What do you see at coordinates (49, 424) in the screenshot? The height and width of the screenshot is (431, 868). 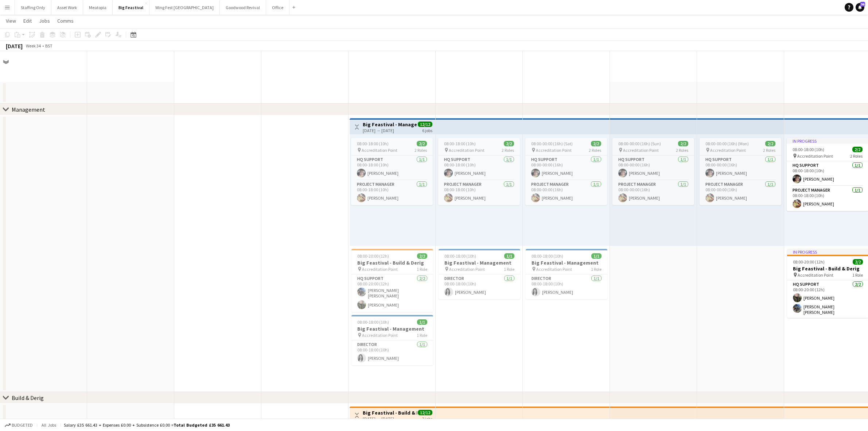 I see `span: All jobs` at bounding box center [49, 424].